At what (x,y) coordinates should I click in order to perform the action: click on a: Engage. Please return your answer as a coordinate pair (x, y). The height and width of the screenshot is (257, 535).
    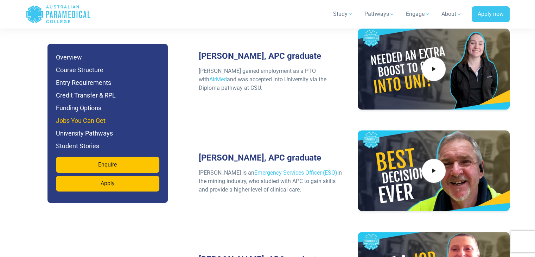
    Looking at the image, I should click on (418, 14).